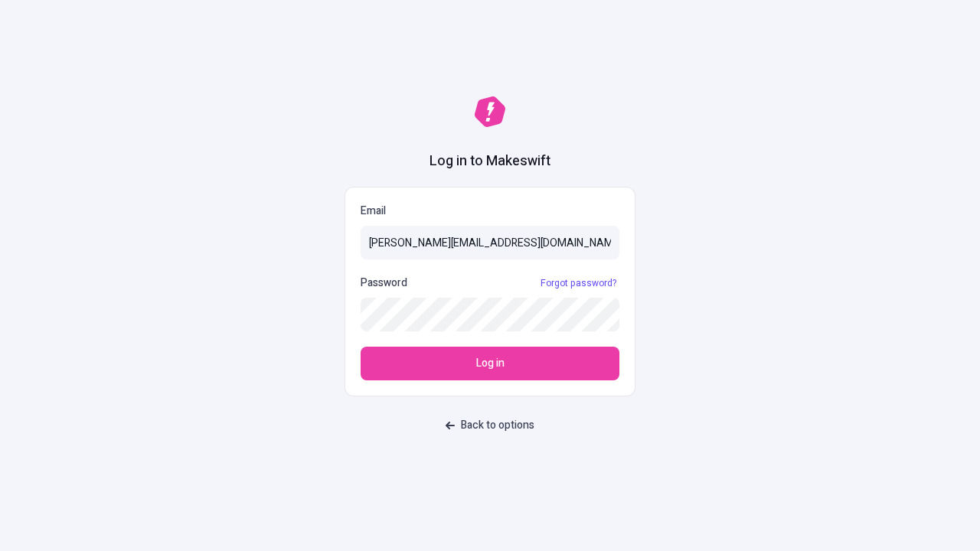 The image size is (980, 551). Describe the element at coordinates (490, 242) in the screenshot. I see `input: Email` at that location.